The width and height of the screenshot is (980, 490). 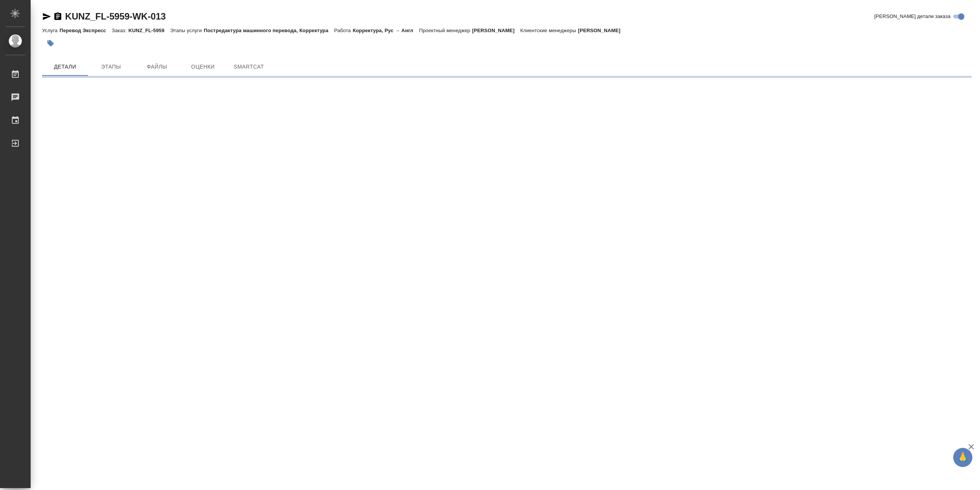 What do you see at coordinates (386, 31) in the screenshot?
I see `p: Корректура, Рус → Англ` at bounding box center [386, 31].